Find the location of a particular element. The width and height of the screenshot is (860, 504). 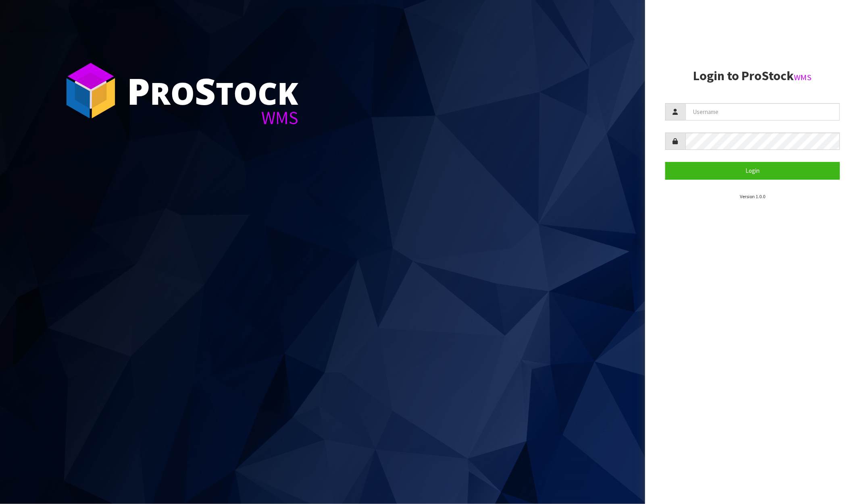

small: Version 1.0.0 is located at coordinates (752, 196).